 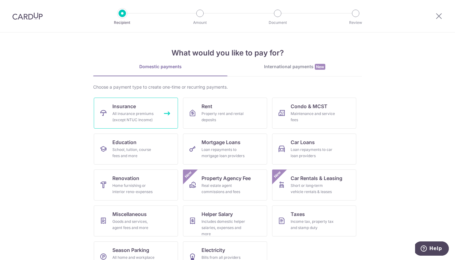 What do you see at coordinates (225, 221) in the screenshot?
I see `a: Helper SalaryIncludes domestic helper salaries, expenses and more` at bounding box center [225, 221].